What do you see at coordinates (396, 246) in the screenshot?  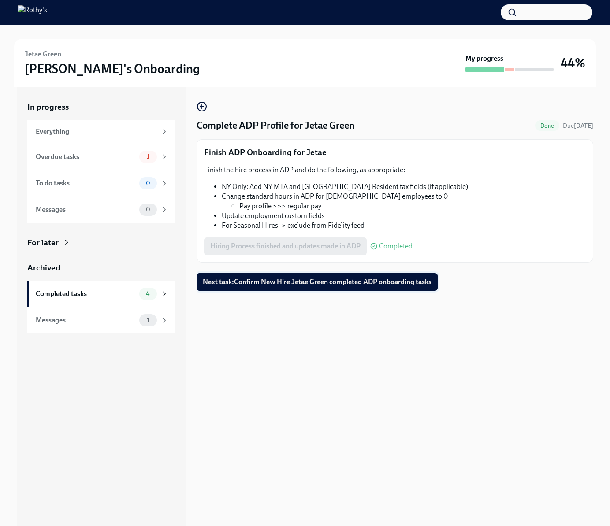 I see `span: Completed` at bounding box center [396, 246].